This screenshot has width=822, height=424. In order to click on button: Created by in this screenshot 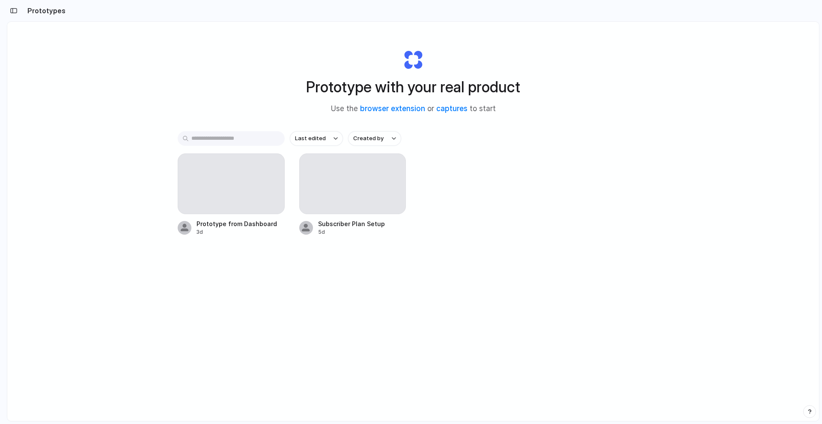, I will do `click(374, 139)`.